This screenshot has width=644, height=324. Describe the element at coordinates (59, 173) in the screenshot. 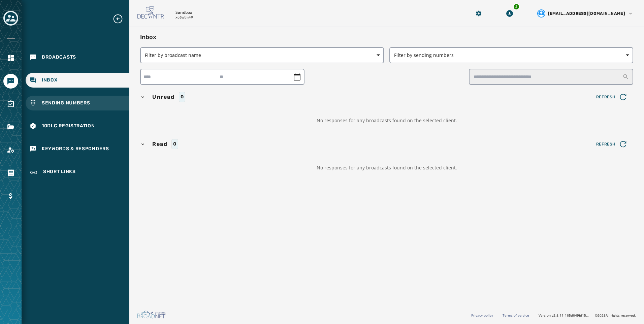

I see `span: Short Links` at that location.